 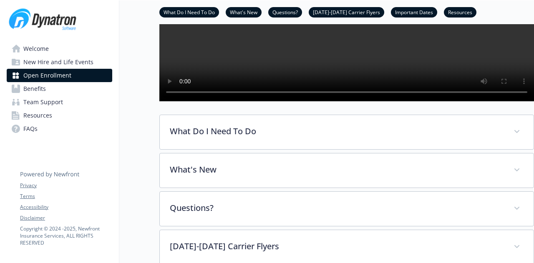 I want to click on span: FAQs, so click(x=30, y=129).